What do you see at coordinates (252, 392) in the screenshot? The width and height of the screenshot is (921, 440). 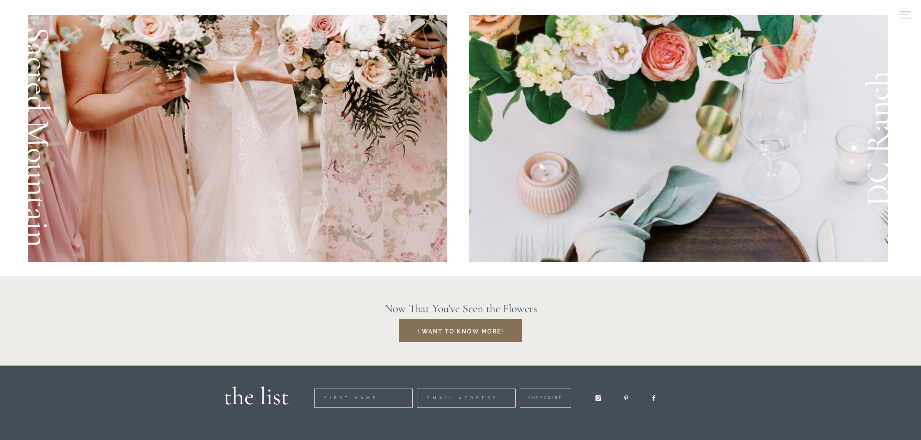 I see `h1: the list` at bounding box center [252, 392].